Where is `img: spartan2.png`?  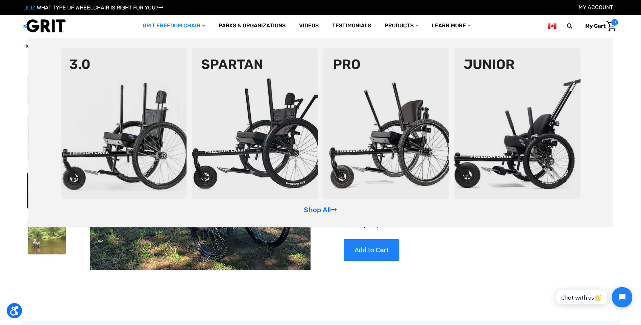 img: spartan2.png is located at coordinates (255, 123).